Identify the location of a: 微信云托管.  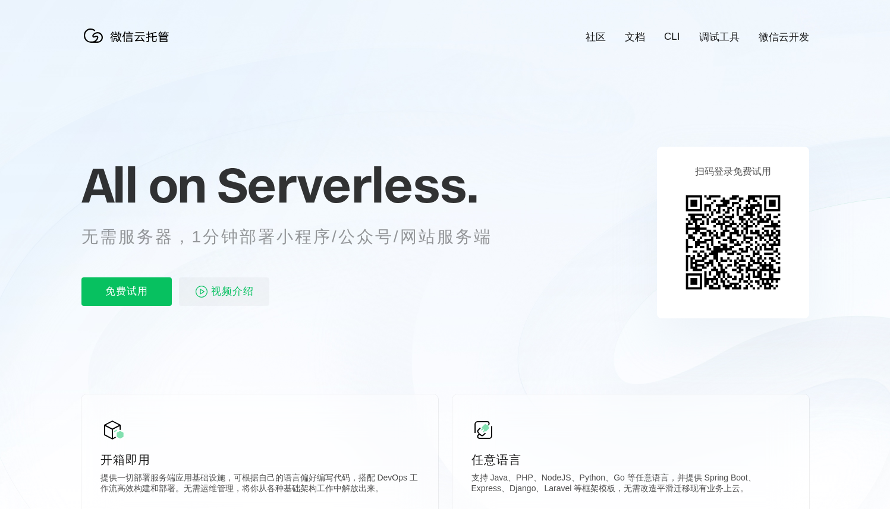
(129, 44).